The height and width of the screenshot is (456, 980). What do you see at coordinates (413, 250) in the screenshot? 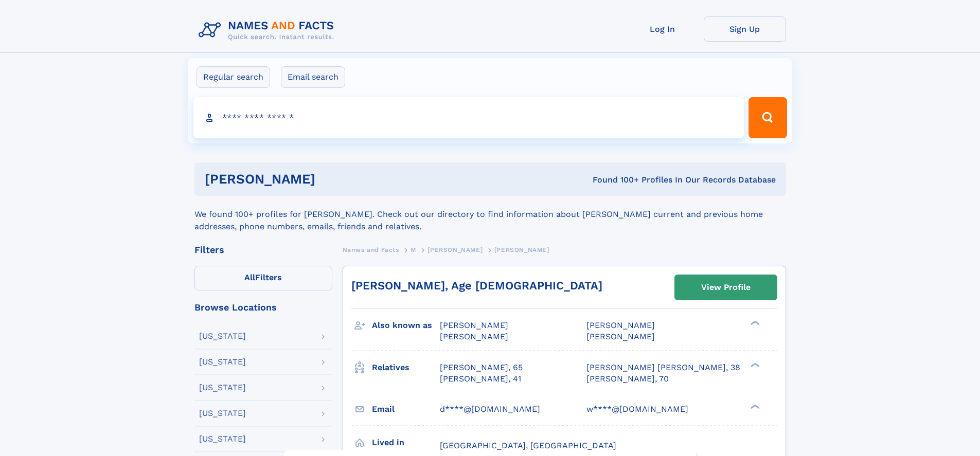
I see `span: M` at bounding box center [413, 250].